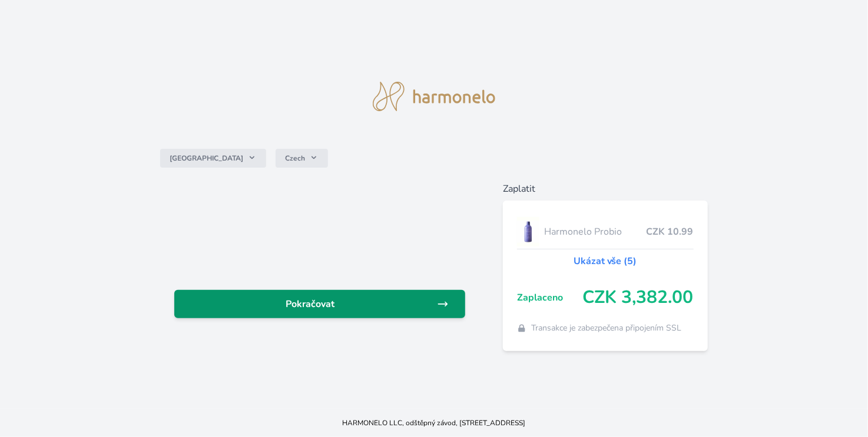  I want to click on a: Pokračovat, so click(319, 305).